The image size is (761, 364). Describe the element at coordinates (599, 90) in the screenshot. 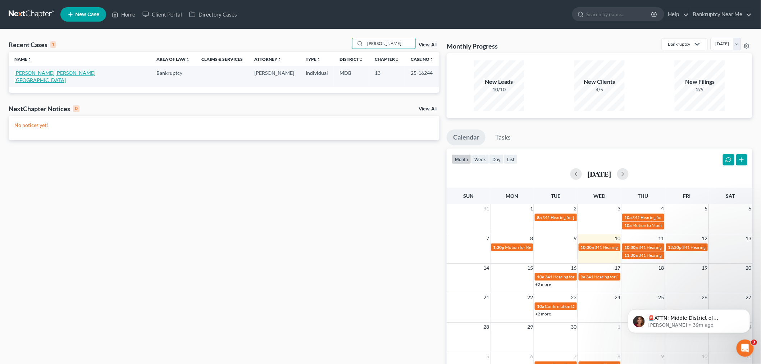

I see `div: 4/5` at that location.